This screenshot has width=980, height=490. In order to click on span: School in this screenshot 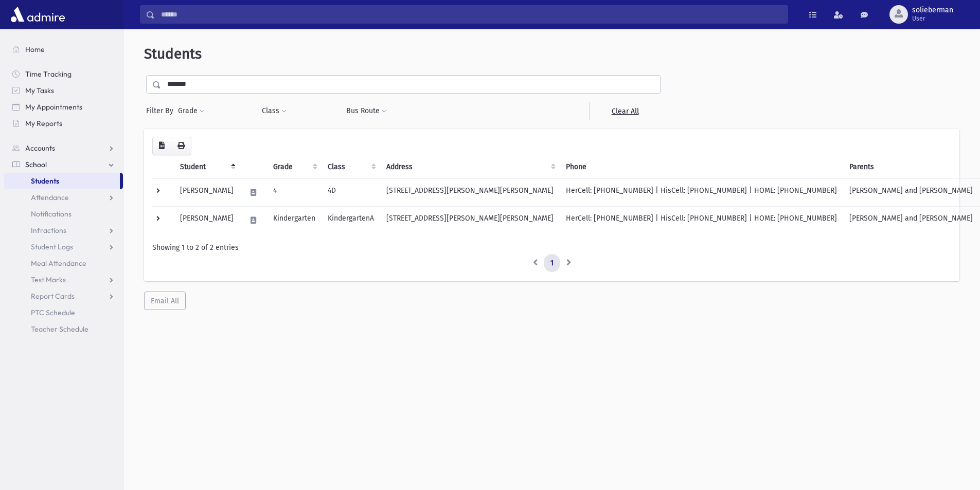, I will do `click(36, 165)`.